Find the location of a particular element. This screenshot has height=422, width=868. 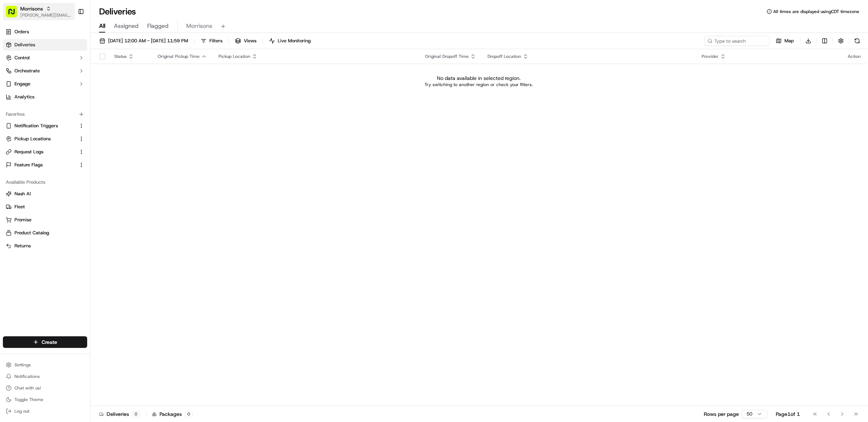

span: Toggle Theme is located at coordinates (29, 399).